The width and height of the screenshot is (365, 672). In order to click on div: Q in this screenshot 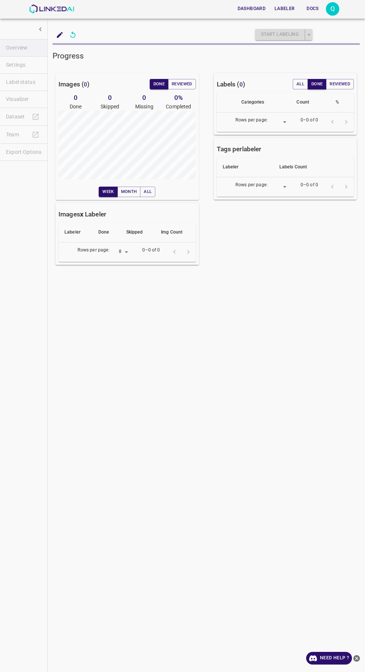, I will do `click(333, 9)`.